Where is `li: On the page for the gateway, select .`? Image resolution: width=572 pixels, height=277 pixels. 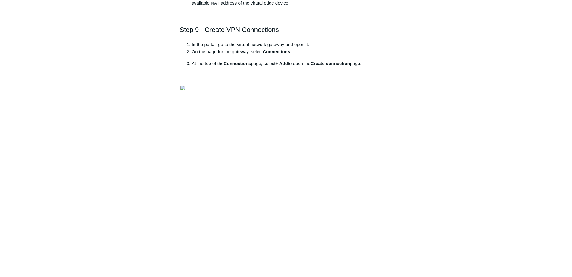
li: On the page for the gateway, select . is located at coordinates (292, 52).